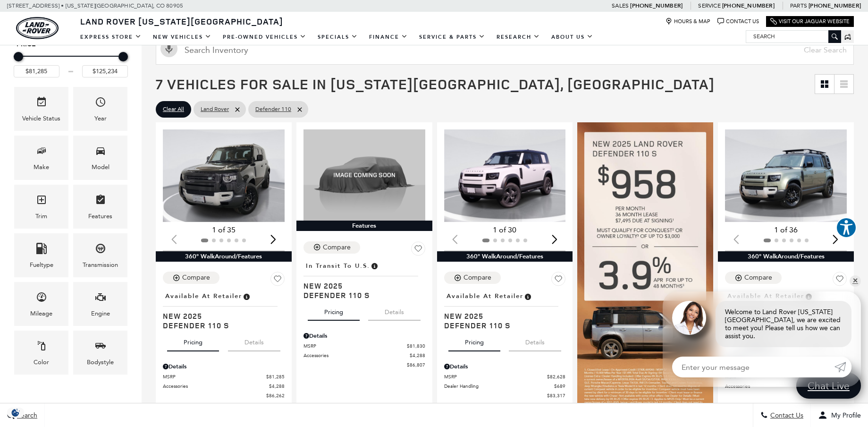 Image resolution: width=868 pixels, height=427 pixels. I want to click on div: EngineEngine, so click(100, 303).